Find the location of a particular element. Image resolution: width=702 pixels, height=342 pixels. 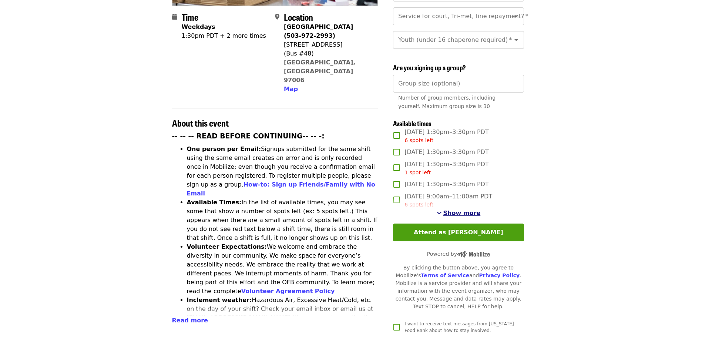

span: Show more is located at coordinates (462, 213).